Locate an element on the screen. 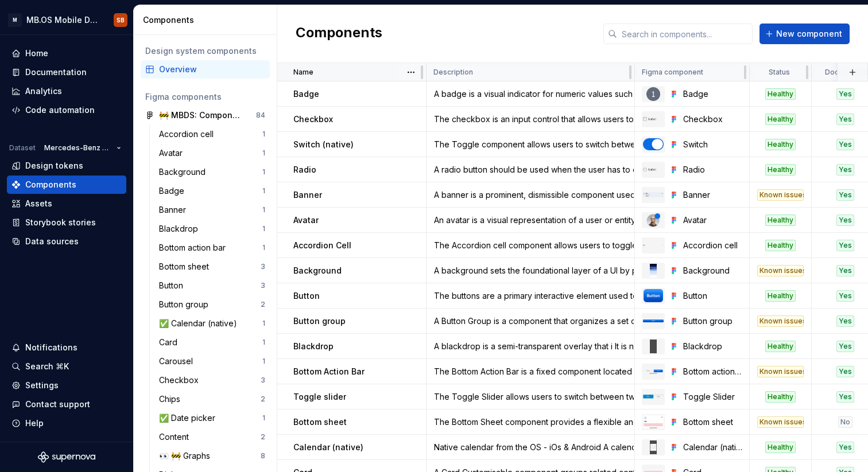  p: Toggle slider is located at coordinates (320, 398).